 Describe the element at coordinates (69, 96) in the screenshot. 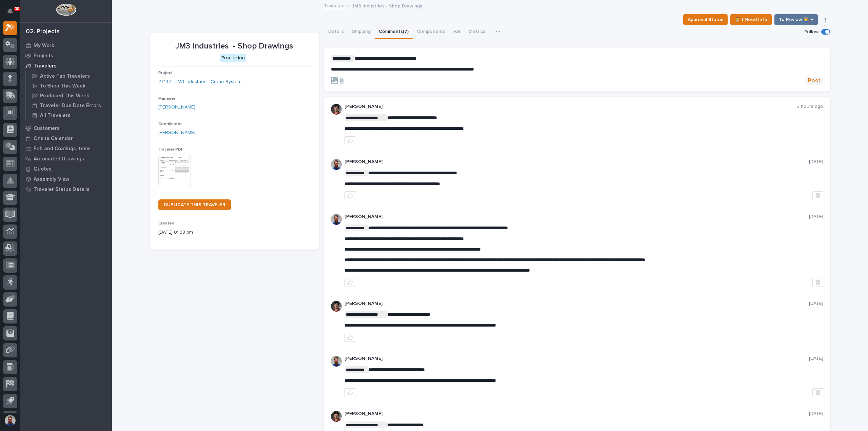

I see `a: Produced This Week` at that location.